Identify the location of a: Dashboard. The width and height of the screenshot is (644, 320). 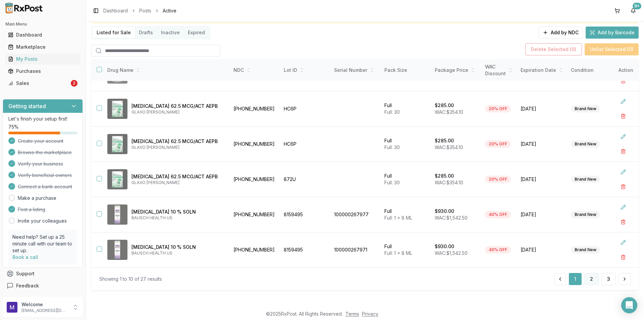
(116, 11).